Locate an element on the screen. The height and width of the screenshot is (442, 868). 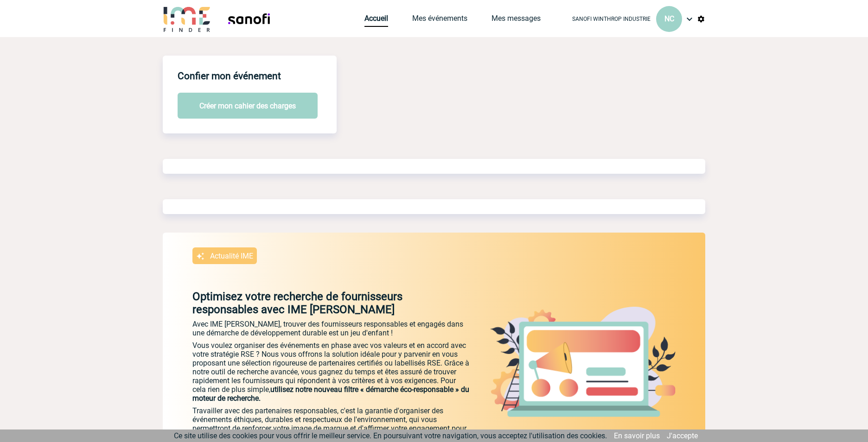
span: NC is located at coordinates (669, 18).